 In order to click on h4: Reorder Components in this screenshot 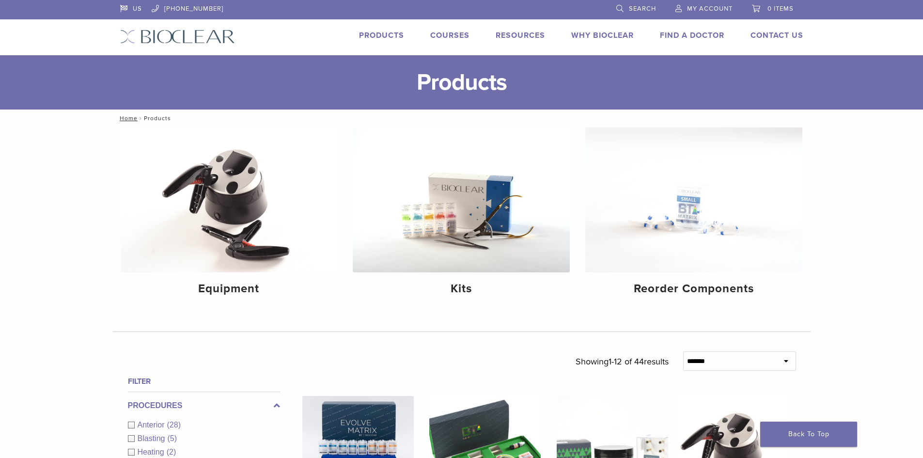, I will do `click(693, 289)`.